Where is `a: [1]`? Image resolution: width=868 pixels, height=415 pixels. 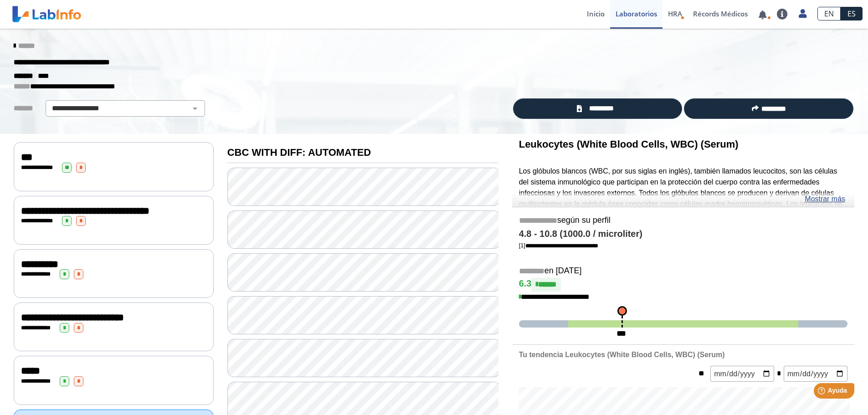 a: [1] is located at coordinates (559, 245).